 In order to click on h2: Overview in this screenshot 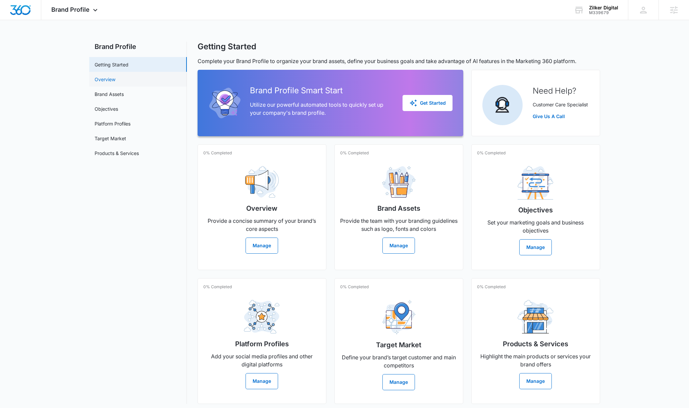, I will do `click(262, 208)`.